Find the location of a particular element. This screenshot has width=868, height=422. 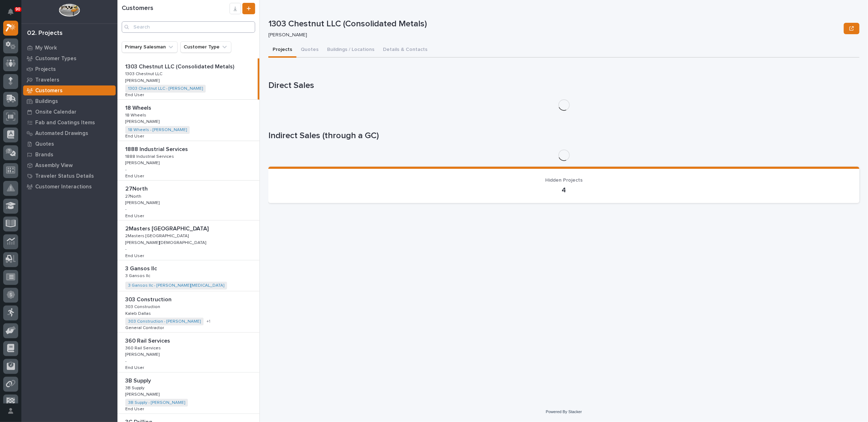

button: Projects is located at coordinates (282, 50).